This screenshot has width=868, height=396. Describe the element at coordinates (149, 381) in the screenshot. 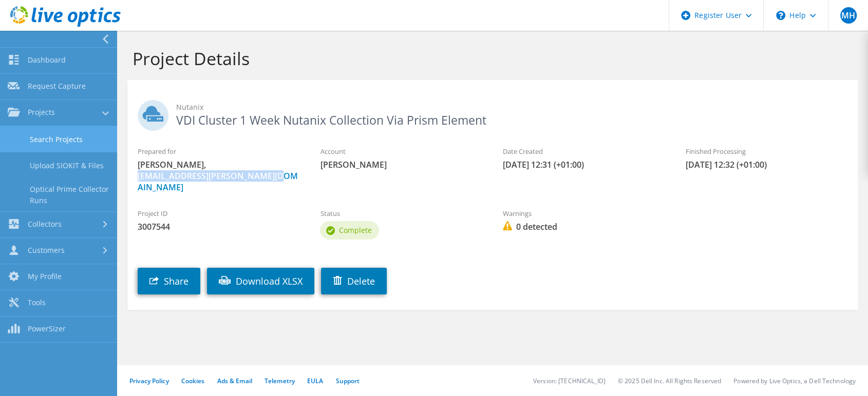

I see `a: Privacy Policy` at that location.